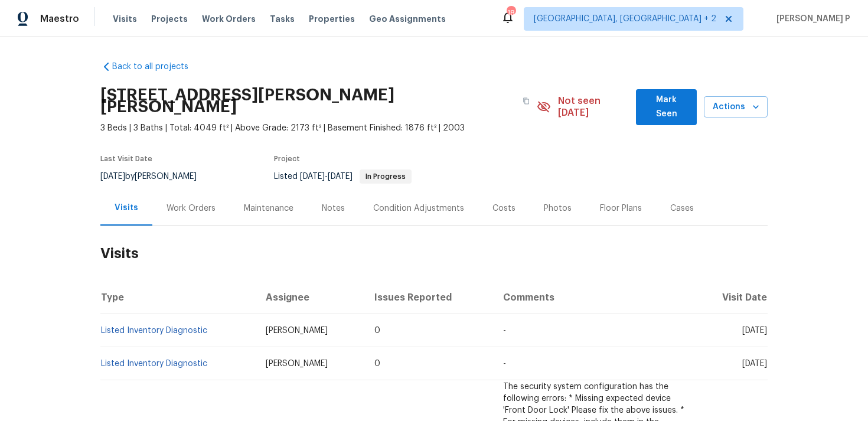  What do you see at coordinates (621, 208) in the screenshot?
I see `div: Floor Plans` at bounding box center [621, 208].